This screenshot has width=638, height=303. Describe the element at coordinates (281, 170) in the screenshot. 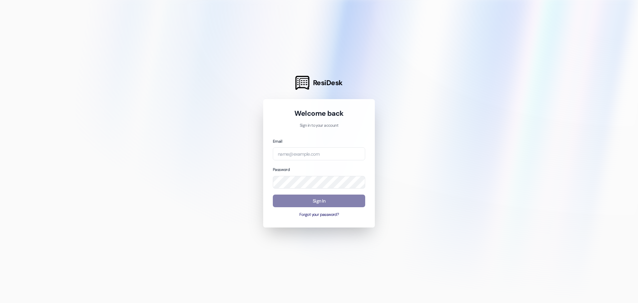

I see `label: Password` at that location.